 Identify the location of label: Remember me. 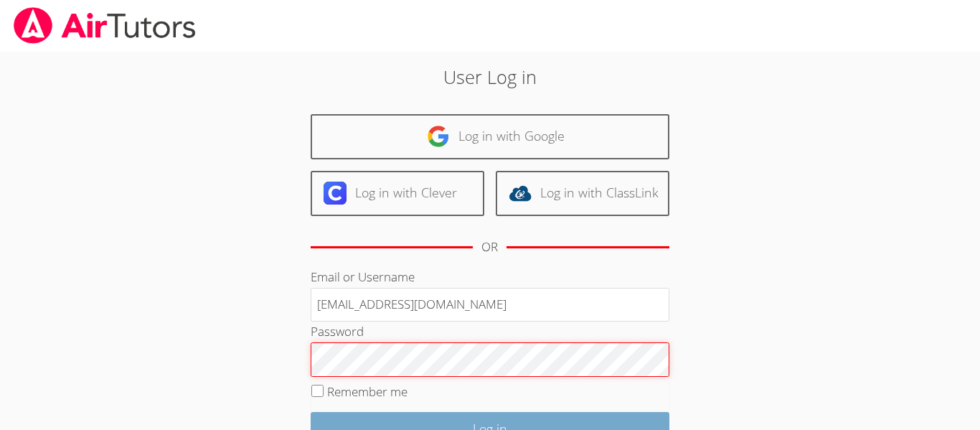
(368, 391).